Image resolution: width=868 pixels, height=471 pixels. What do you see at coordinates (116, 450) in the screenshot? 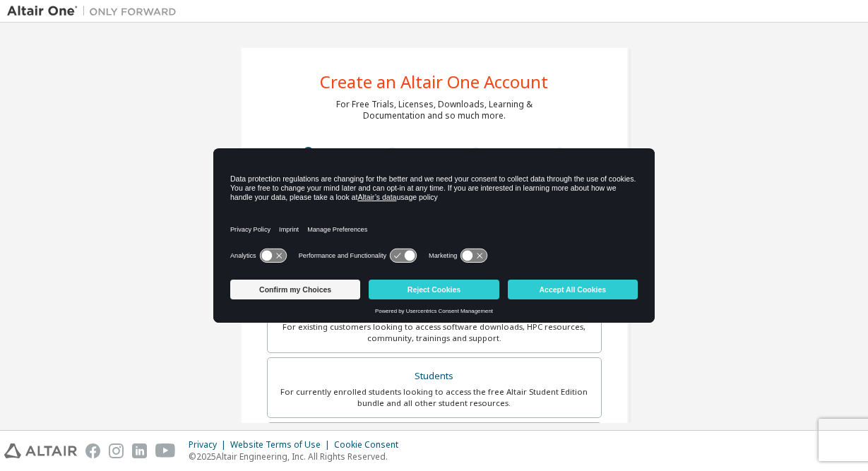
I see `img: instagram.svg` at bounding box center [116, 450].